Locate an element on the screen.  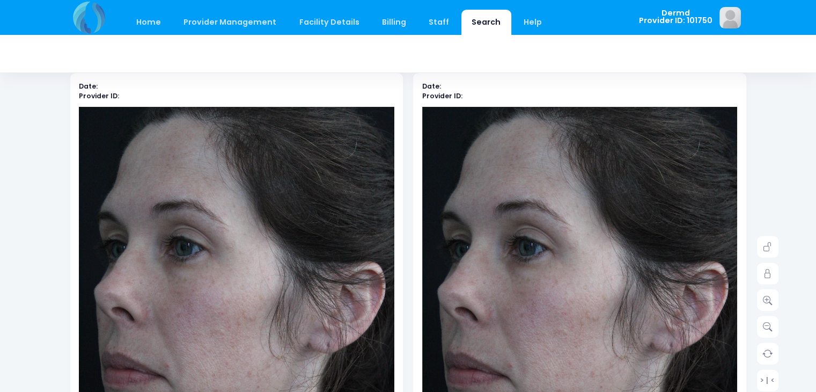
a: Billing is located at coordinates (394, 22).